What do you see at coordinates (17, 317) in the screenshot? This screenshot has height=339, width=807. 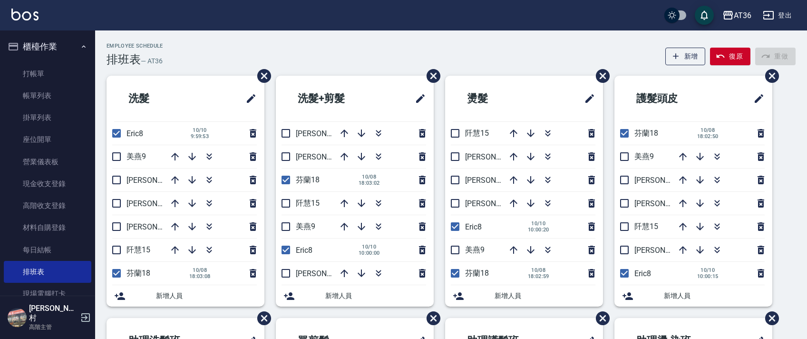 I see `img: Person` at bounding box center [17, 317].